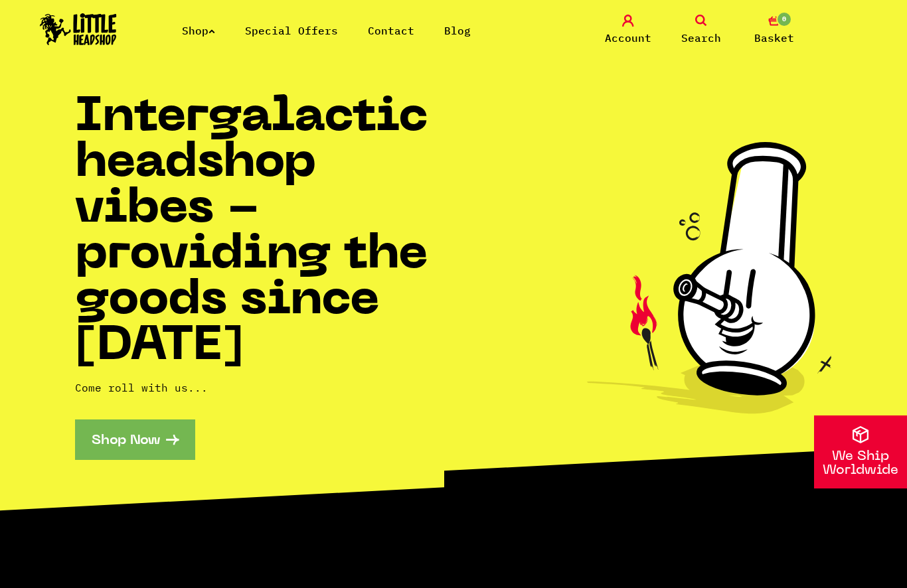 This screenshot has height=588, width=907. I want to click on span: Account, so click(628, 38).